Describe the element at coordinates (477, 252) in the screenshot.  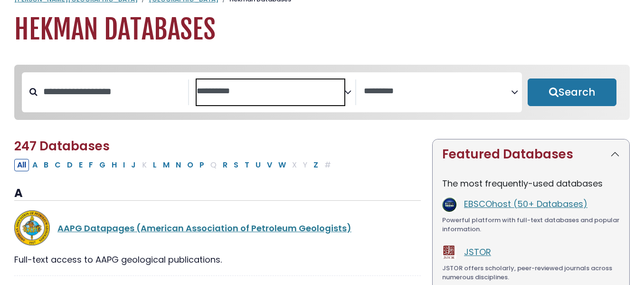
I see `a: JSTOR` at that location.